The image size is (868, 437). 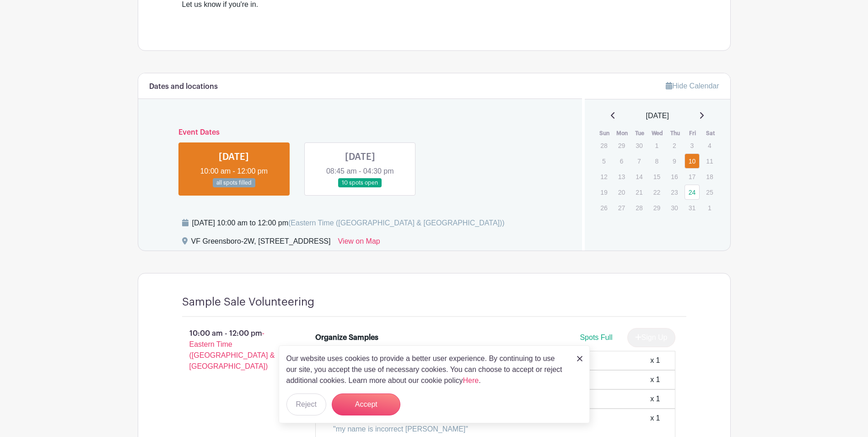 I want to click on h6: Dates and locations, so click(x=183, y=87).